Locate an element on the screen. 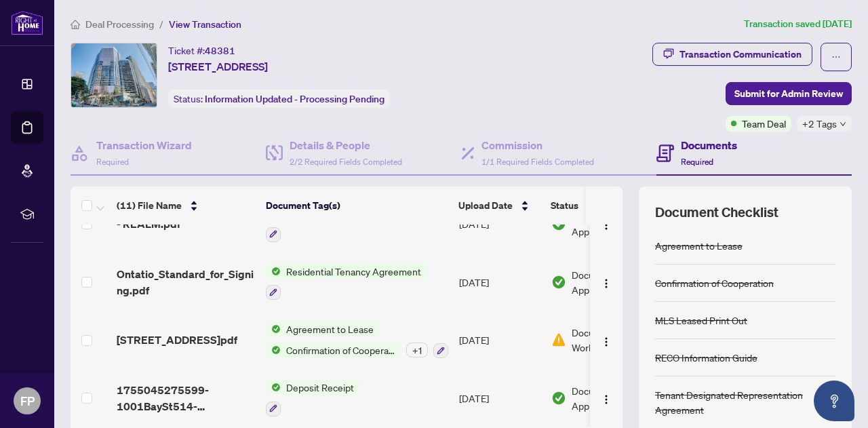  span: ellipsis is located at coordinates (836, 57).